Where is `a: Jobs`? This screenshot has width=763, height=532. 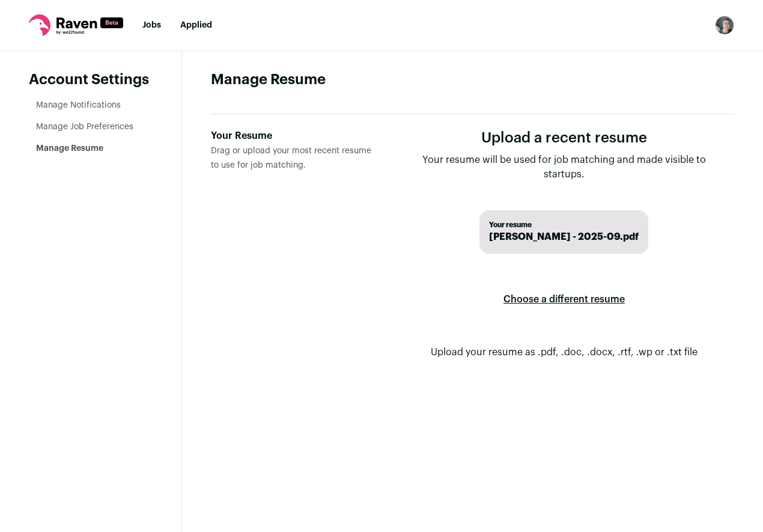 a: Jobs is located at coordinates (152, 25).